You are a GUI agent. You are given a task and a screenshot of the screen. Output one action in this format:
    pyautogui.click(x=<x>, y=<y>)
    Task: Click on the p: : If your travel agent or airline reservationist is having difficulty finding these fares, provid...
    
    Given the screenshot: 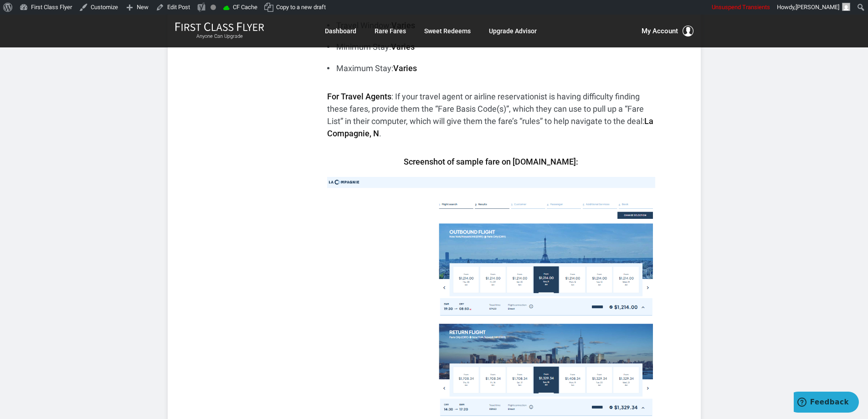 What is the action you would take?
    pyautogui.click(x=491, y=115)
    